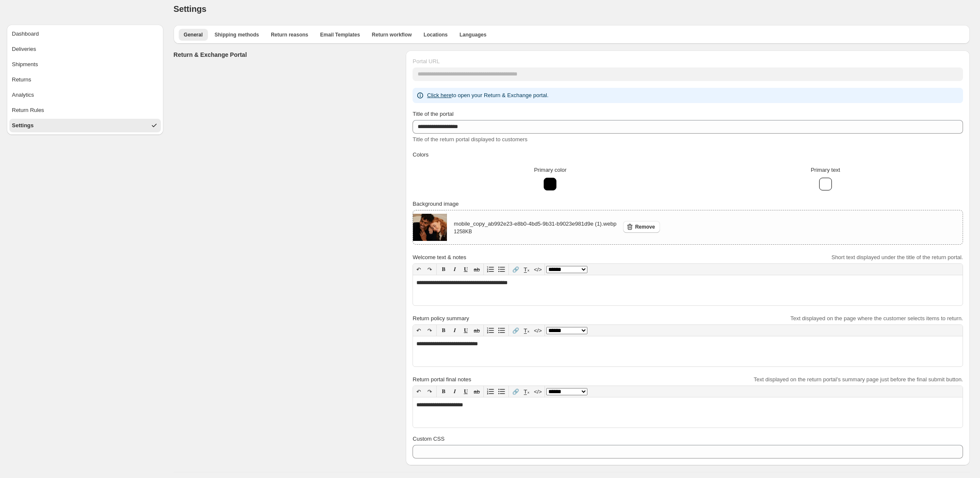  I want to click on button: Deliveries, so click(84, 49).